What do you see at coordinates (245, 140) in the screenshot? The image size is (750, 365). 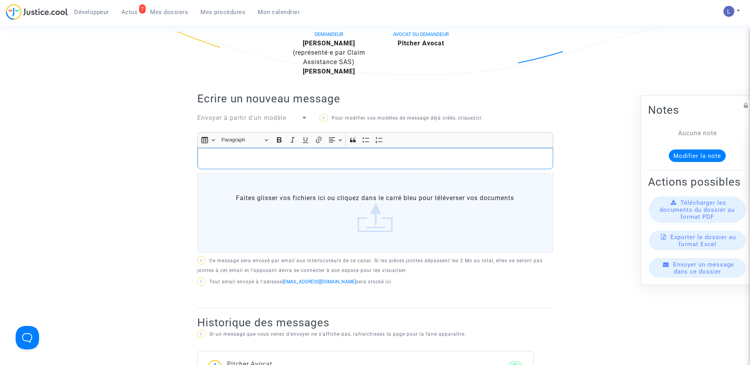 I see `button: Paragraph` at bounding box center [245, 140].